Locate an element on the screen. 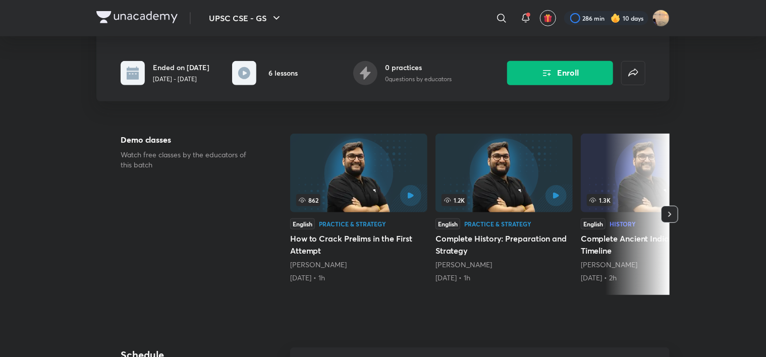 The image size is (766, 357). h5: How to Crack Prelims in the First Attempt is located at coordinates (359, 245).